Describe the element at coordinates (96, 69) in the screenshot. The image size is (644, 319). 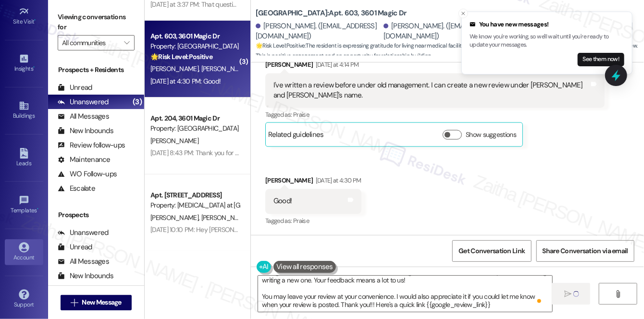
I see `div: Prospects + Residents` at that location.